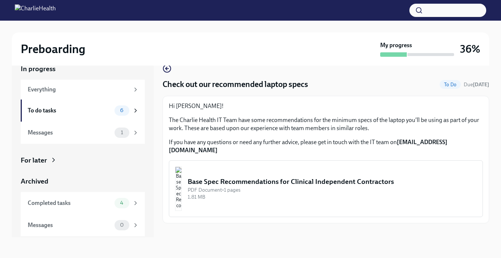 The height and width of the screenshot is (258, 501). Describe the element at coordinates (83, 161) in the screenshot. I see `a: For later` at that location.